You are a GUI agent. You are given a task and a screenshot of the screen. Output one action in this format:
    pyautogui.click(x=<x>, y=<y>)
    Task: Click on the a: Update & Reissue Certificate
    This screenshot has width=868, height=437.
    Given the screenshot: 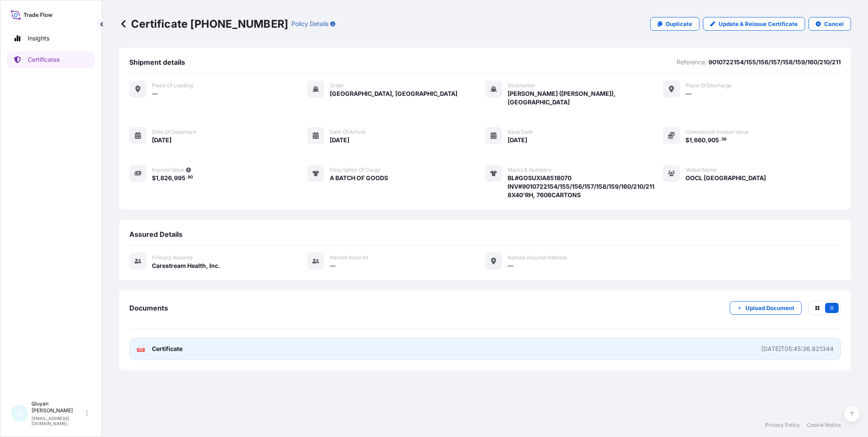 What is the action you would take?
    pyautogui.click(x=754, y=24)
    